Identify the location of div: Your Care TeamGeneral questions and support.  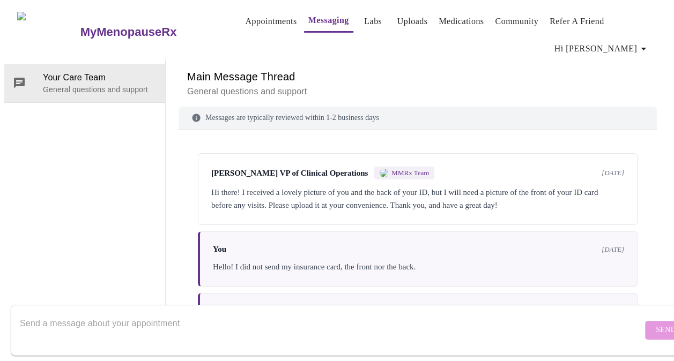
(85, 83).